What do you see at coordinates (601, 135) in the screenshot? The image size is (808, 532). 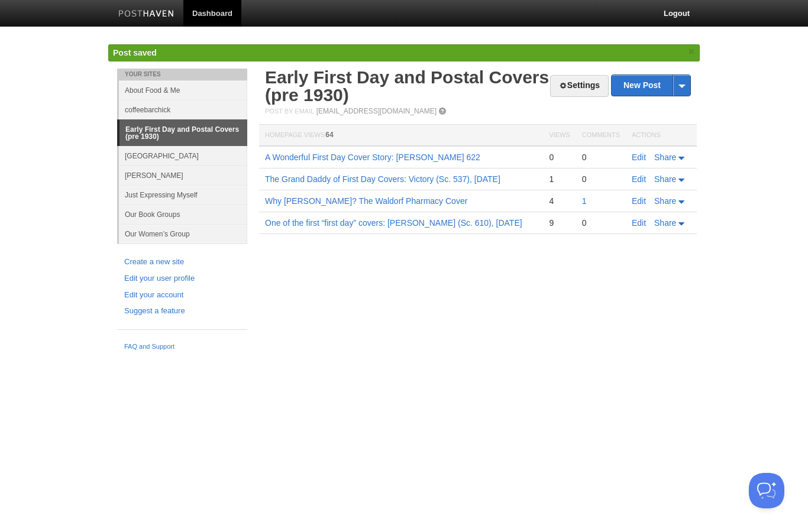 I see `th: Comments` at bounding box center [601, 135].